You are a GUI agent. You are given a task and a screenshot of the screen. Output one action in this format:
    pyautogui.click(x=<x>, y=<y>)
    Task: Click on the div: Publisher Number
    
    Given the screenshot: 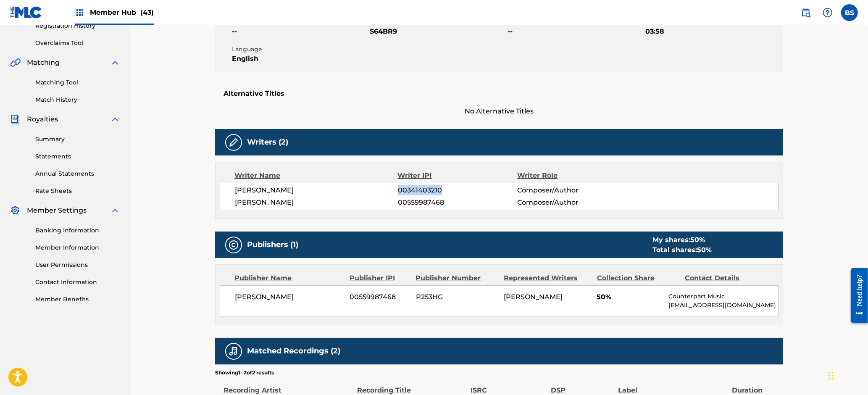 What is the action you would take?
    pyautogui.click(x=456, y=278)
    